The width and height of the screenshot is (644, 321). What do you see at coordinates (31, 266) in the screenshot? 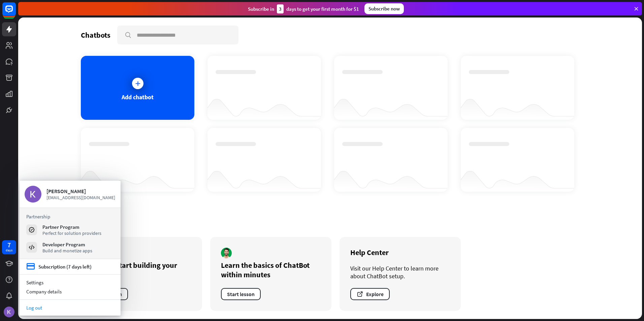
I see `i: credit_card` at bounding box center [31, 266].